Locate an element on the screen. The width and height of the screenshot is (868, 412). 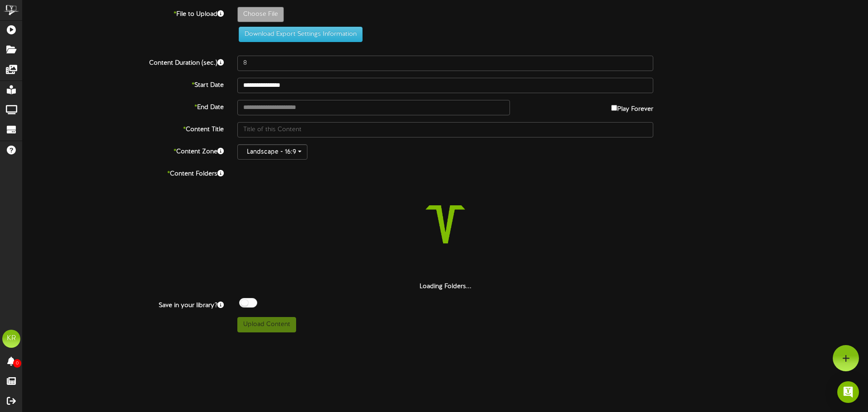
button: Landscape - 16:9 is located at coordinates (272, 151).